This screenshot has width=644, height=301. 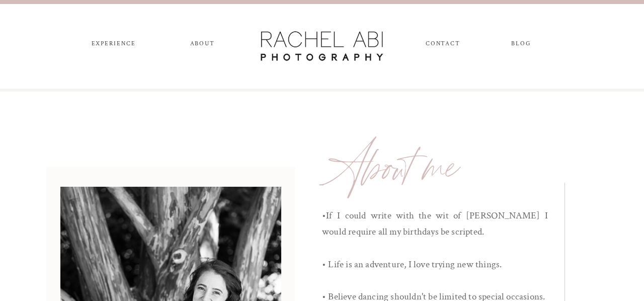 What do you see at coordinates (202, 46) in the screenshot?
I see `nav: ABOUT` at bounding box center [202, 46].